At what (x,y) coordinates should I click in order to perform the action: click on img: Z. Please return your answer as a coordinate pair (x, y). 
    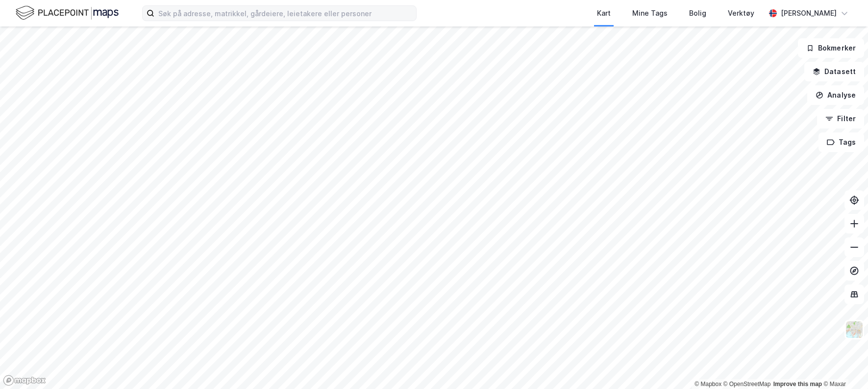
    Looking at the image, I should click on (854, 330).